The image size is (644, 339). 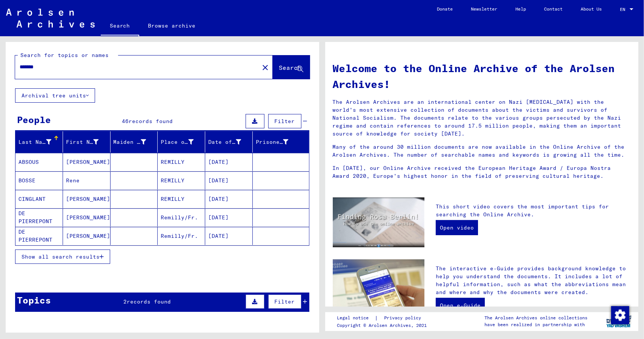 What do you see at coordinates (172, 26) in the screenshot?
I see `a: Browse archive` at bounding box center [172, 26].